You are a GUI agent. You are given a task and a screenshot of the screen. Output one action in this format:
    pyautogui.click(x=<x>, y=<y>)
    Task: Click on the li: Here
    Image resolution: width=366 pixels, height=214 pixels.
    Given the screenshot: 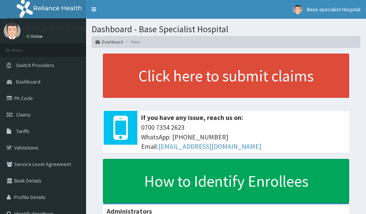 What is the action you would take?
    pyautogui.click(x=132, y=42)
    